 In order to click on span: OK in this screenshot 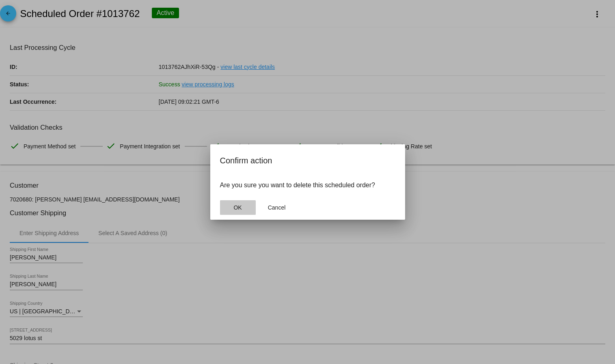, I will do `click(237, 208)`.